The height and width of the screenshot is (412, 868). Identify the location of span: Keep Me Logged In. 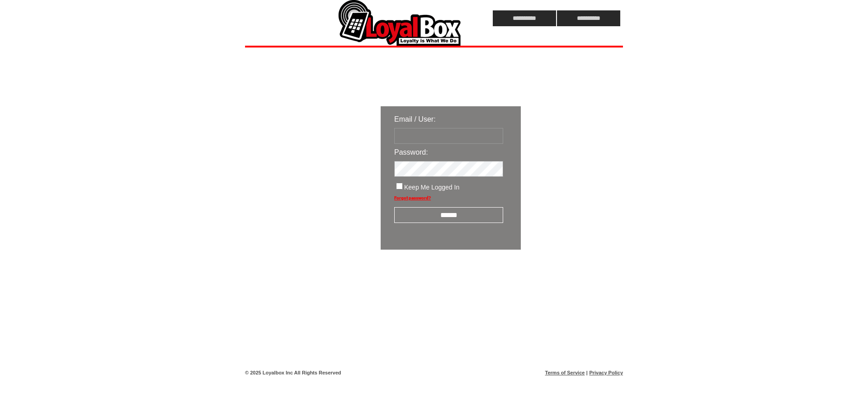
(432, 187).